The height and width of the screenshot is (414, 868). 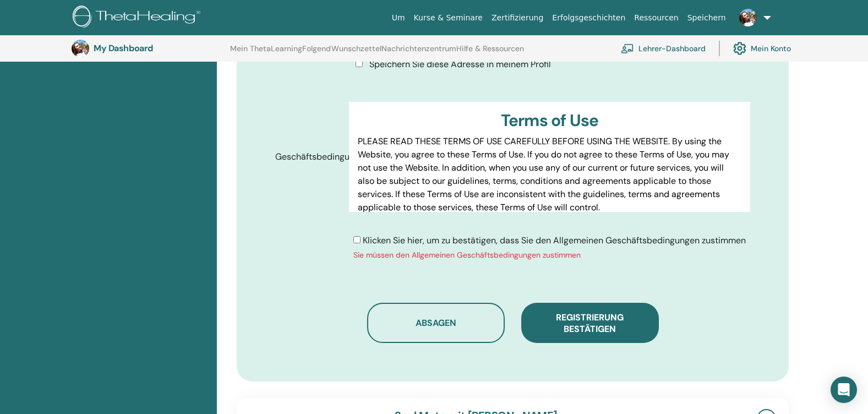 What do you see at coordinates (707, 17) in the screenshot?
I see `a: Speichern` at bounding box center [707, 17].